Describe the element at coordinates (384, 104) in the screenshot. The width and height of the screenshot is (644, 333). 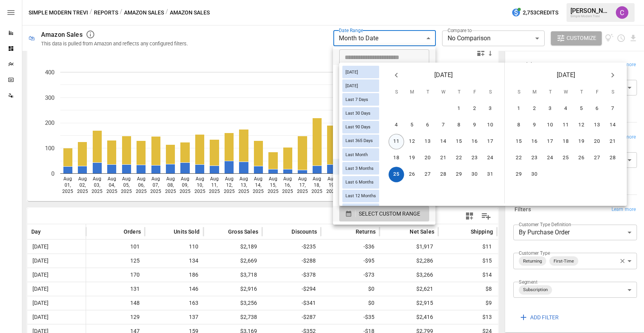
I see `li: Last 30 Days` at that location.